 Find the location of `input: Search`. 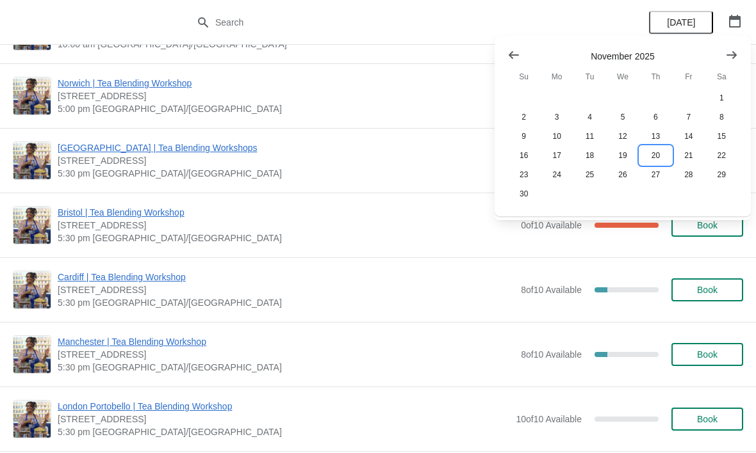

input: Search is located at coordinates (391, 22).